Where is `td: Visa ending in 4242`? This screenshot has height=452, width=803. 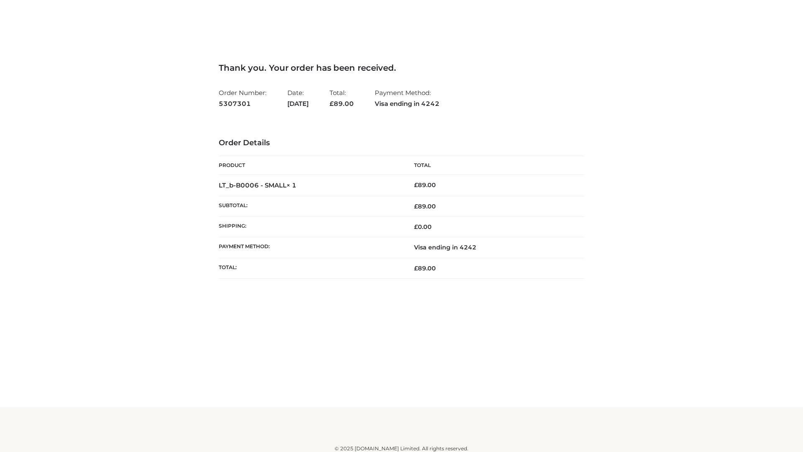 td: Visa ending in 4242 is located at coordinates (492, 247).